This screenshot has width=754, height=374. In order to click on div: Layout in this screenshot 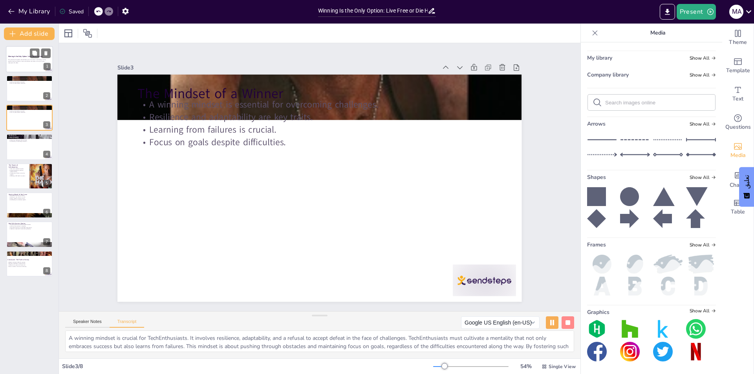, I will do `click(68, 33)`.